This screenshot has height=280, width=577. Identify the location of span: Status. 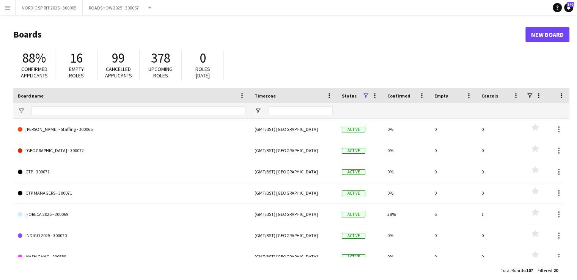
(349, 96).